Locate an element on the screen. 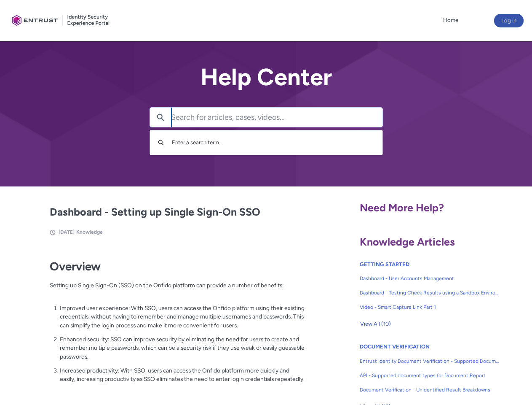  span: Dashboard - Testing Check Results using a Sandbox Environment is located at coordinates (430, 293).